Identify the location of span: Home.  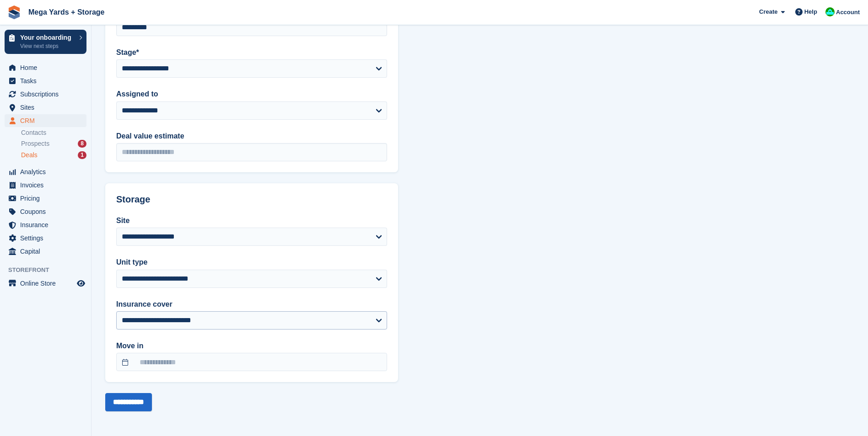
(48, 68).